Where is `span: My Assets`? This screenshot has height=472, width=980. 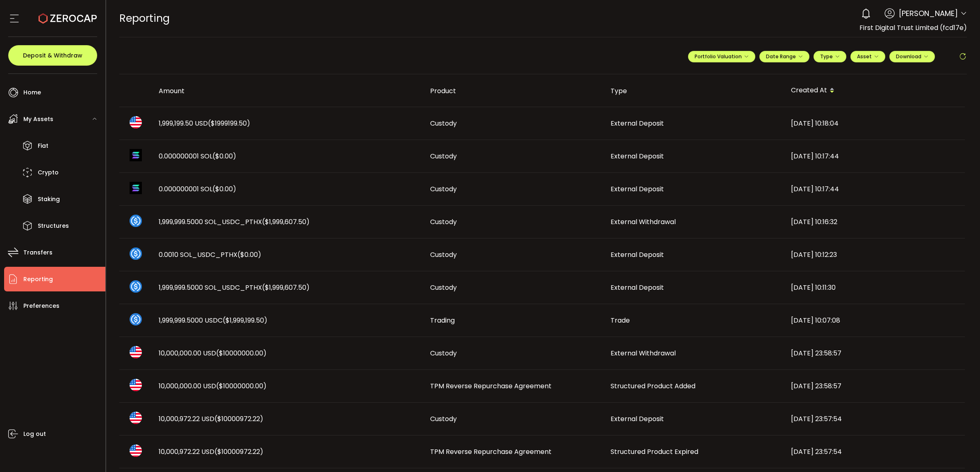
span: My Assets is located at coordinates (38, 119).